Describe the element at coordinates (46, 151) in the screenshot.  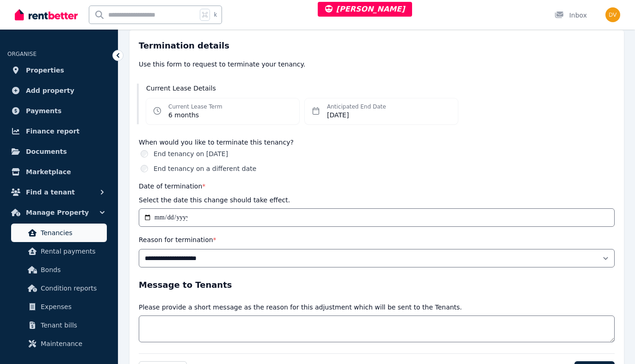
I see `span: Documents` at that location.